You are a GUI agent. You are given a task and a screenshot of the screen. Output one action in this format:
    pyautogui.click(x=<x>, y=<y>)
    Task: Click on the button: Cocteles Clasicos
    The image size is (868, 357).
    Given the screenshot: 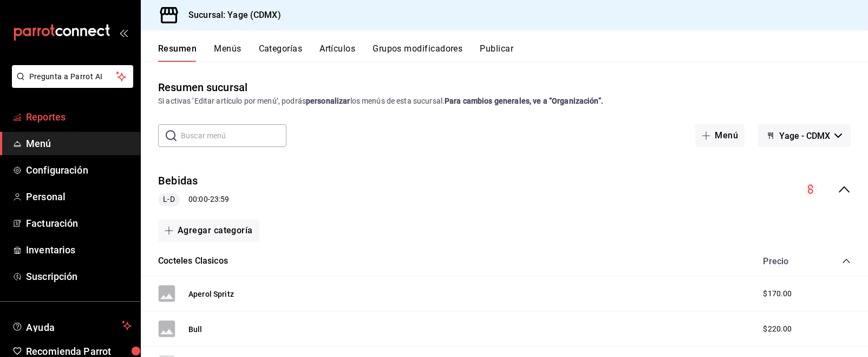 What is the action you would take?
    pyautogui.click(x=193, y=260)
    